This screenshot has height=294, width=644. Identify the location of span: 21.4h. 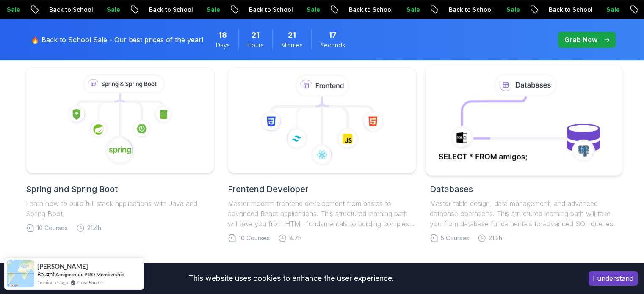
(94, 228).